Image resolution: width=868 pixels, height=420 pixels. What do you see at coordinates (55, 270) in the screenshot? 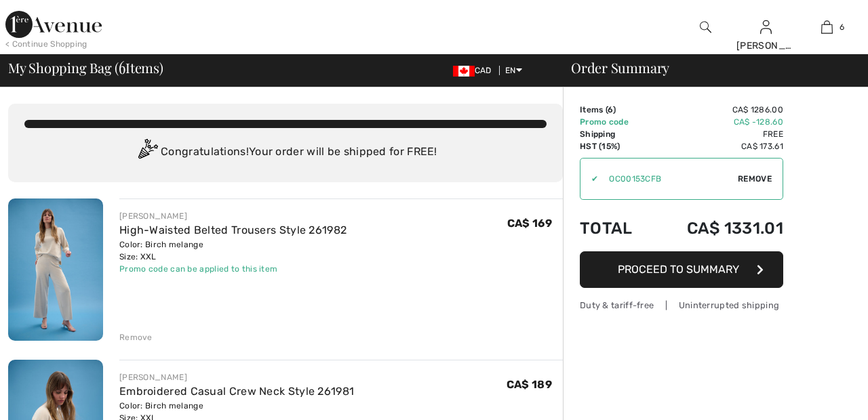
I see `img: High-Waisted Belted Trousers Style 261982` at bounding box center [55, 270].